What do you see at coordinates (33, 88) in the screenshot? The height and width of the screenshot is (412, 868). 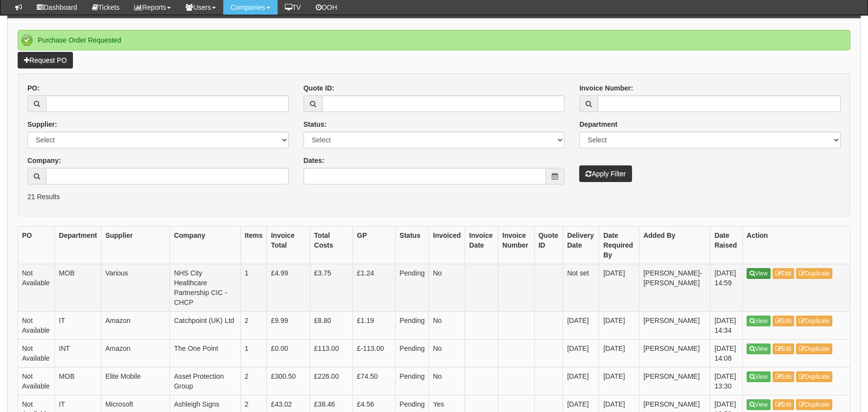 I see `label: PO:` at bounding box center [33, 88].